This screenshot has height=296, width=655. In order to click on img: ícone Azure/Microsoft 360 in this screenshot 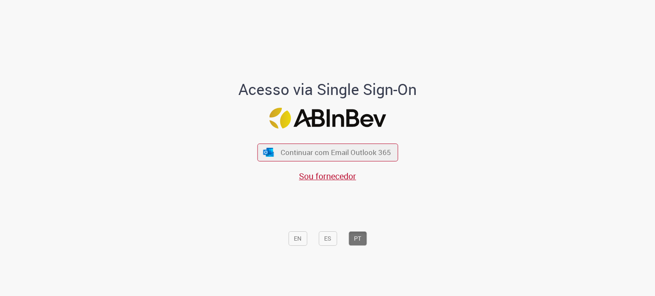, I will do `click(269, 152)`.